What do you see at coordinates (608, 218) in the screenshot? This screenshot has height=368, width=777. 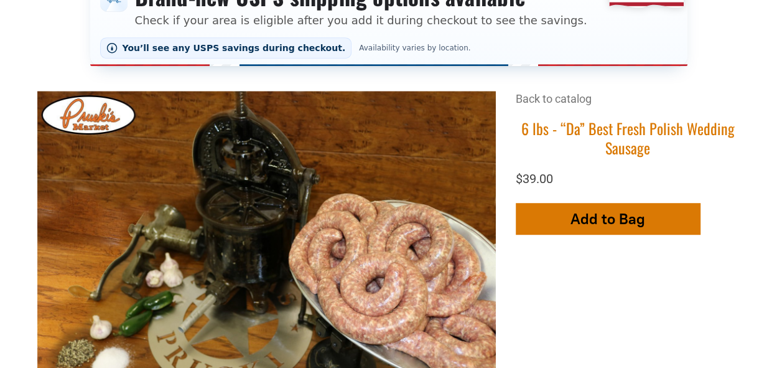 I see `span: Add to Bag` at bounding box center [608, 218].